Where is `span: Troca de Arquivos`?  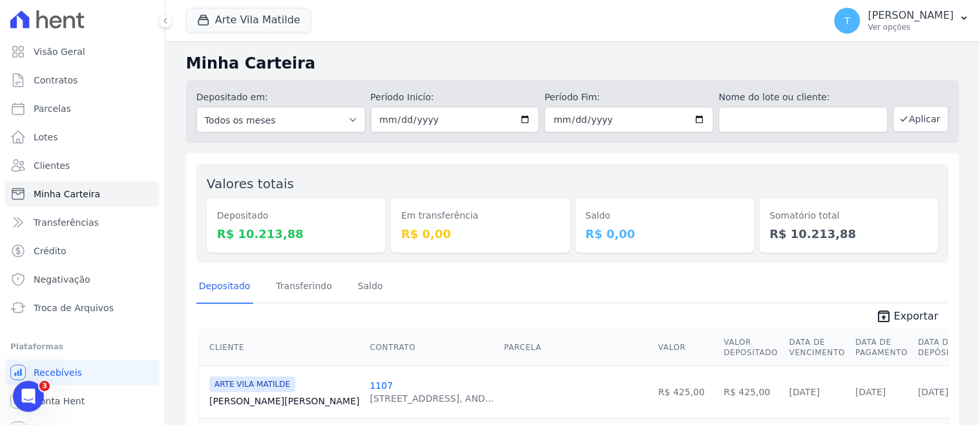 span: Troca de Arquivos is located at coordinates (73, 308).